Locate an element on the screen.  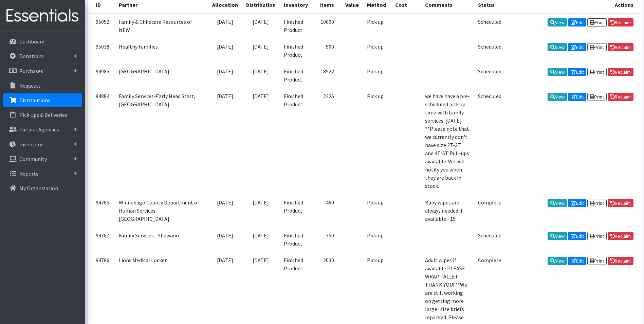
a: My Organization is located at coordinates (42, 188).